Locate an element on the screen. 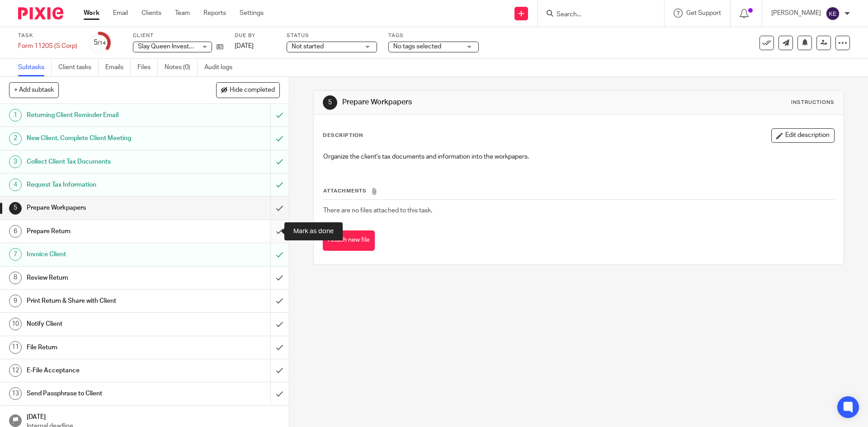 The image size is (868, 427). div: 1 is located at coordinates (16, 116).